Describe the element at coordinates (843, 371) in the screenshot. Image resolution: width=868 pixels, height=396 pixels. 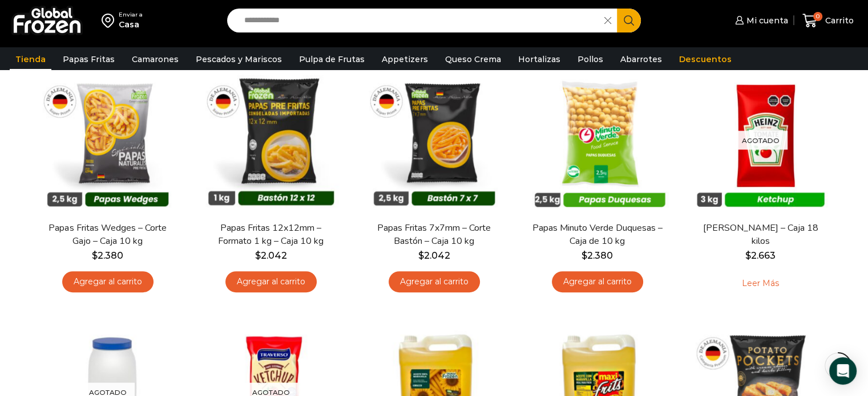
I see `div: Open Intercom Messenger` at that location.